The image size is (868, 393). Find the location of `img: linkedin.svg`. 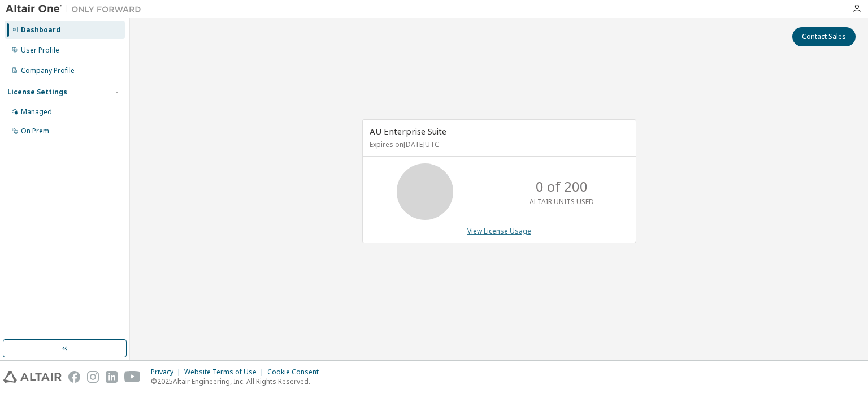

img: linkedin.svg is located at coordinates (111, 376).